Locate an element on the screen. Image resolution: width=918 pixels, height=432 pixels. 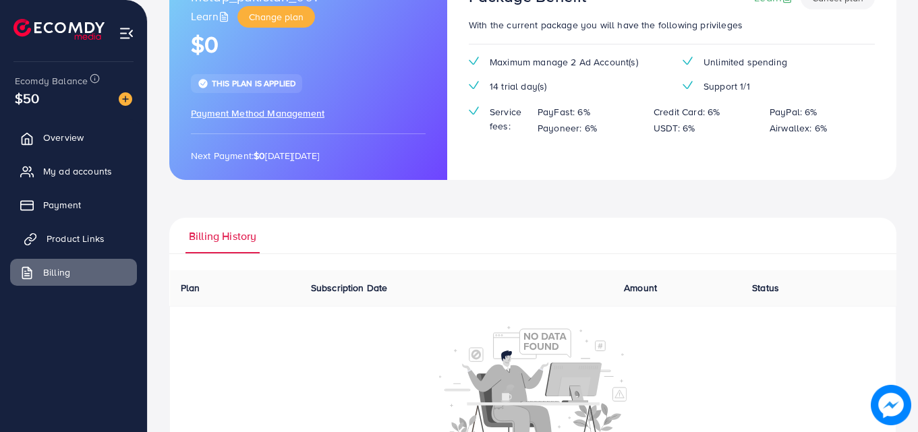
span: Payment Method Management is located at coordinates (258, 113).